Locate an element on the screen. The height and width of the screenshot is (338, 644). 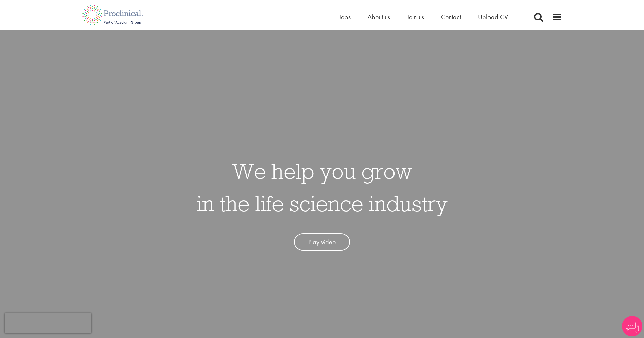
span: About us is located at coordinates (378, 17).